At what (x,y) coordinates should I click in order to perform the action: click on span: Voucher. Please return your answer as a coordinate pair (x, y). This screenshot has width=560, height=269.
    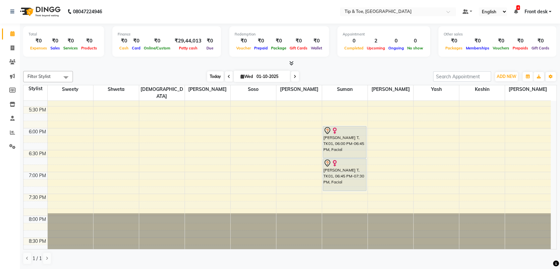
    Looking at the image, I should click on (244, 48).